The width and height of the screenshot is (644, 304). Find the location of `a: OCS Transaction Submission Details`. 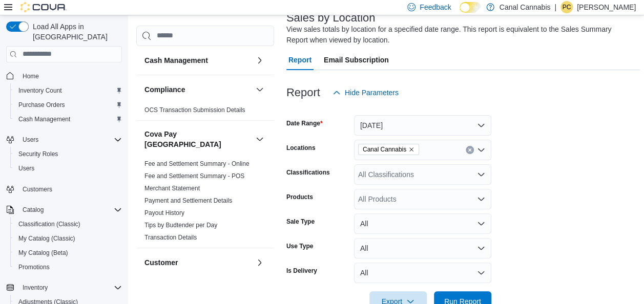

a: OCS Transaction Submission Details is located at coordinates (194, 110).